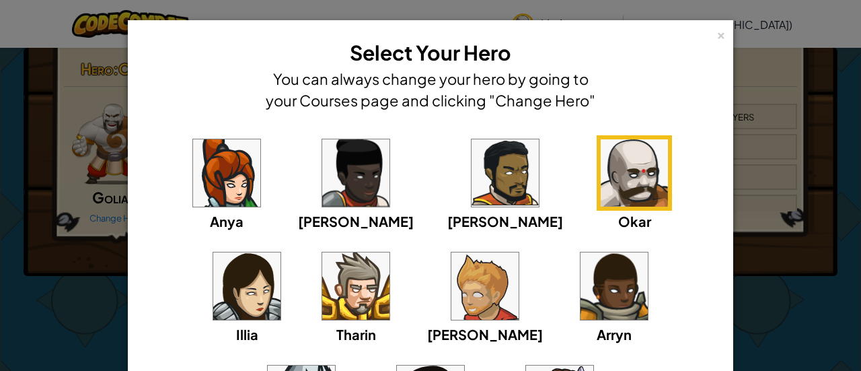 The height and width of the screenshot is (371, 861). I want to click on h3: Select Your Hero, so click(431, 52).